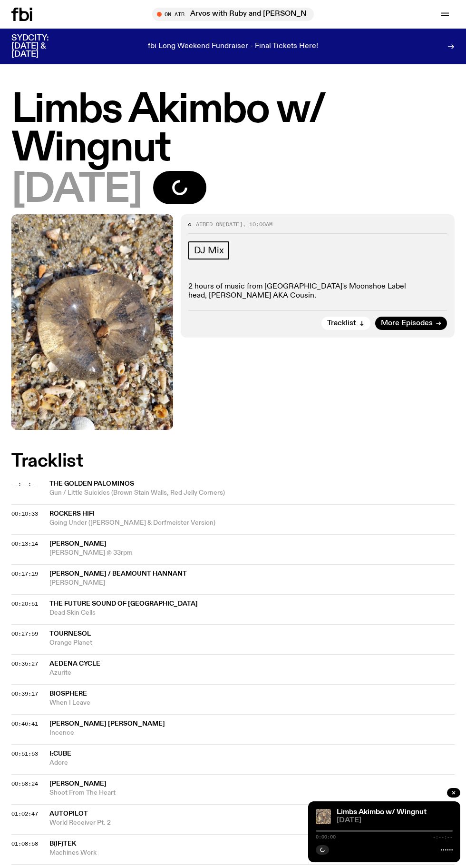  I want to click on span: Machines Work, so click(210, 853).